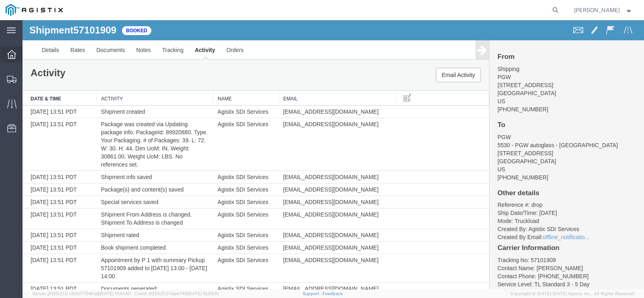 This screenshot has height=298, width=644. What do you see at coordinates (544, 201) in the screenshot?
I see `li: Mode: Truckload` at bounding box center [544, 201].